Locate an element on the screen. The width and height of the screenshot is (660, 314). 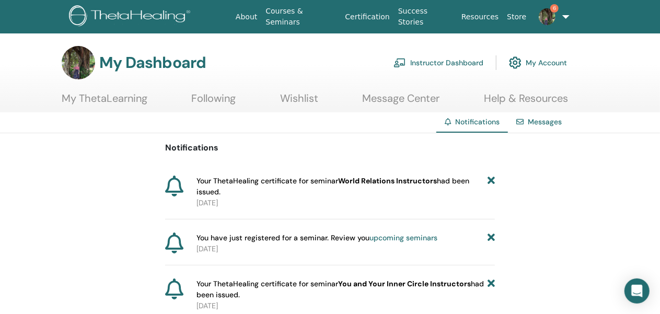
a: Instructor Dashboard is located at coordinates (438, 63).